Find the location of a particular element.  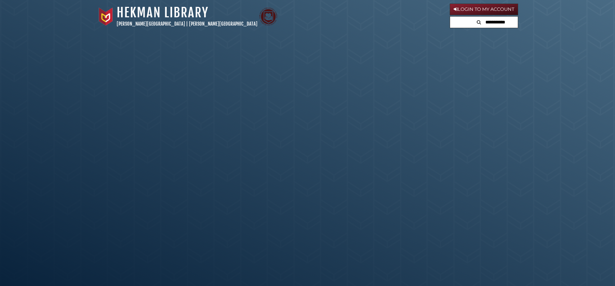

img: Calvin Theological Seminary is located at coordinates (268, 17).